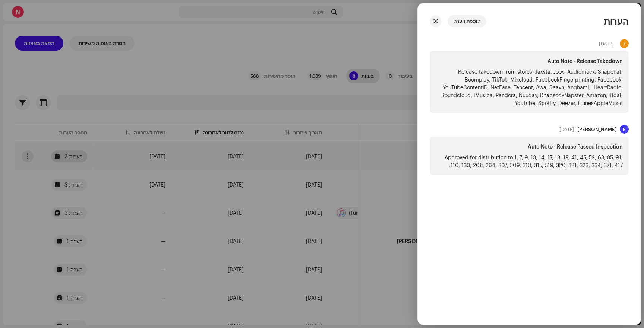 This screenshot has height=328, width=644. Describe the element at coordinates (467, 21) in the screenshot. I see `button: הוספת הערה` at that location.